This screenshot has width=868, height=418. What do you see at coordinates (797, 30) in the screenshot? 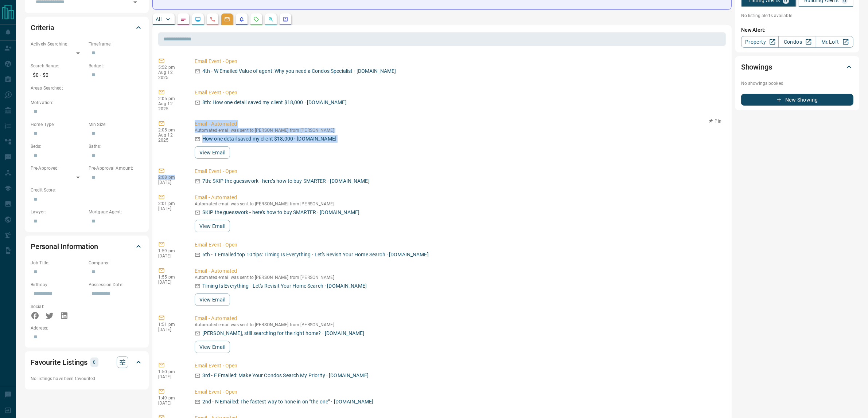
I see `p: New Alert:` at bounding box center [797, 30].